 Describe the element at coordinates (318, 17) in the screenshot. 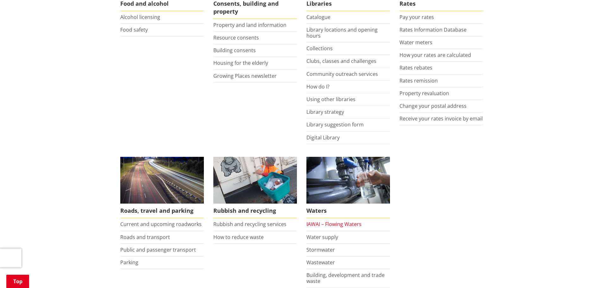

I see `a: Catalogue` at that location.